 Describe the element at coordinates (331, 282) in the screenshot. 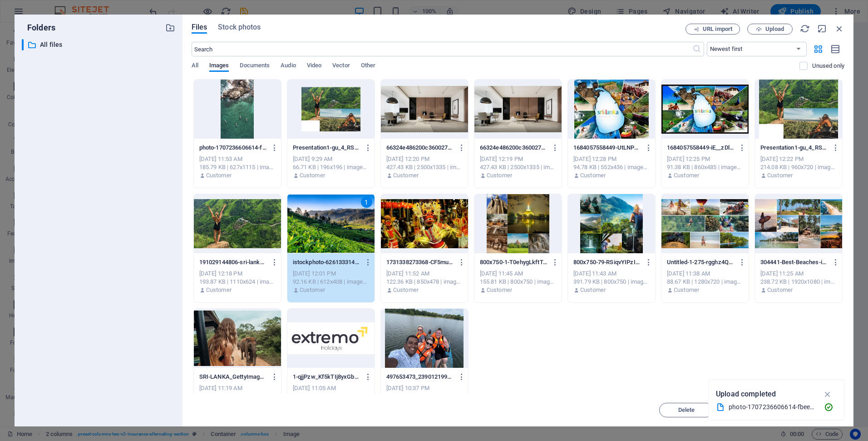

I see `div: 92.16 KB | 612x408 | image/jpeg` at that location.